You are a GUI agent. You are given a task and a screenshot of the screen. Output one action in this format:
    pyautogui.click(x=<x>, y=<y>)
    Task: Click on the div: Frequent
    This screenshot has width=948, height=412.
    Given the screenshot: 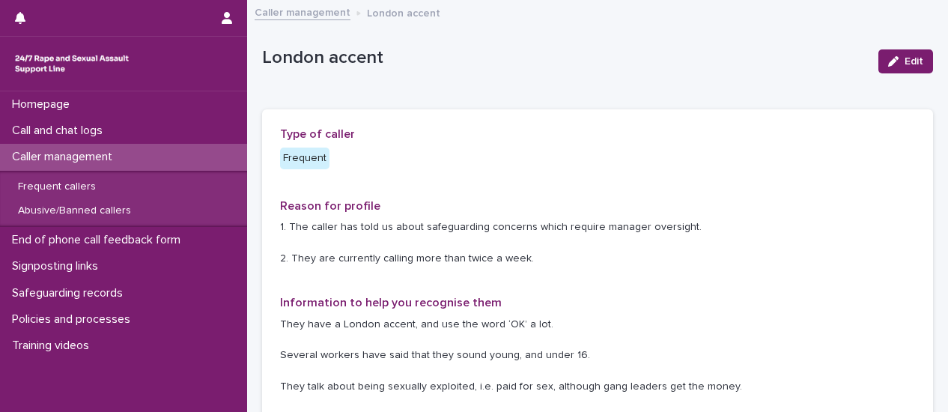 What is the action you would take?
    pyautogui.click(x=305, y=158)
    